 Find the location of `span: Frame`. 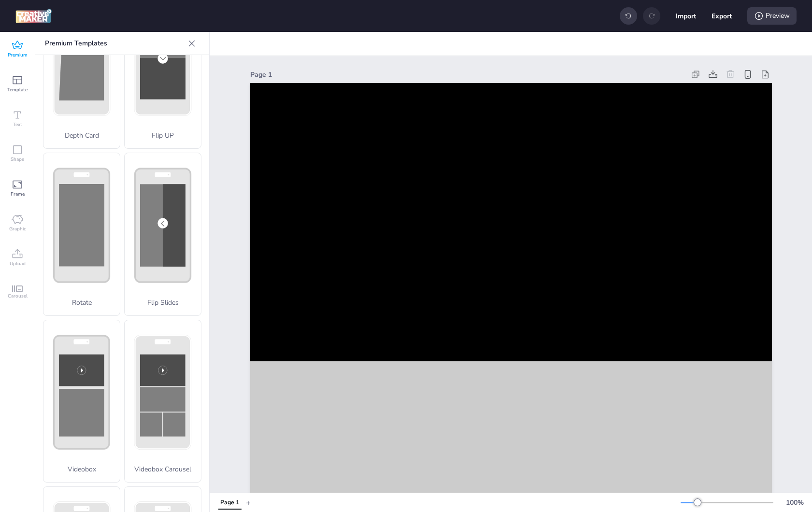

span: Frame is located at coordinates (18, 195).